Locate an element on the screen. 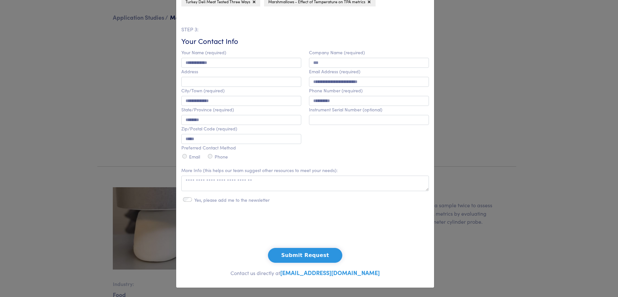 The height and width of the screenshot is (297, 618). label: Instrument Serial Number (optional) is located at coordinates (345, 110).